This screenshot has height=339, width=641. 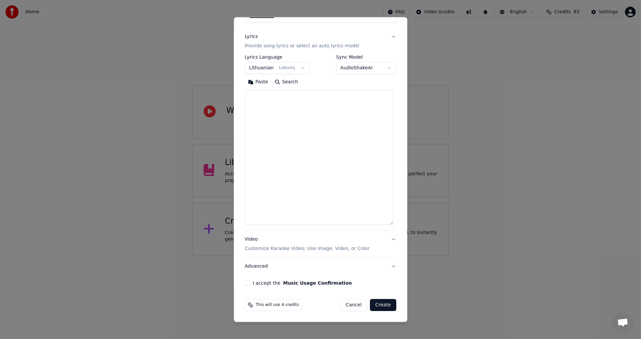 What do you see at coordinates (251, 37) in the screenshot?
I see `div: Lyrics` at bounding box center [251, 37].